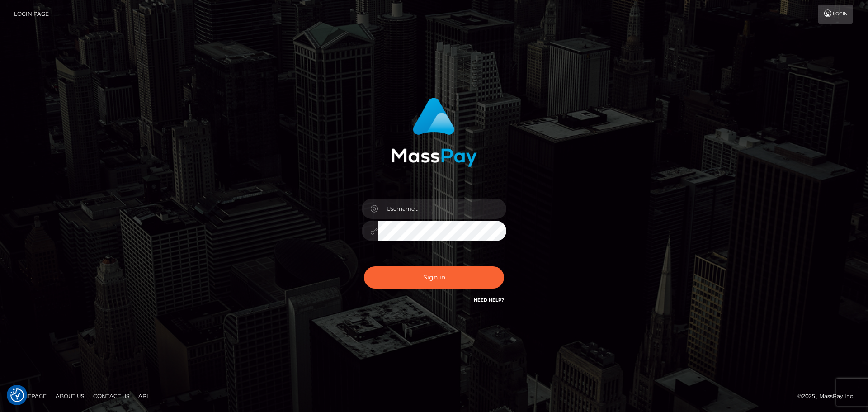 This screenshot has height=412, width=868. I want to click on a: About Us, so click(70, 396).